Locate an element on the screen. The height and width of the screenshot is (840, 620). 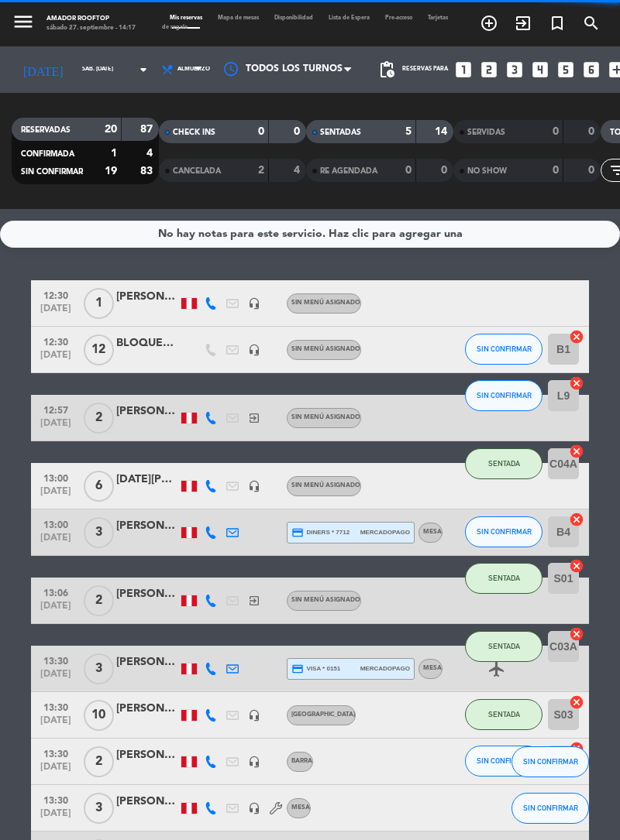
i: airplanemode_active is located at coordinates (496, 669).